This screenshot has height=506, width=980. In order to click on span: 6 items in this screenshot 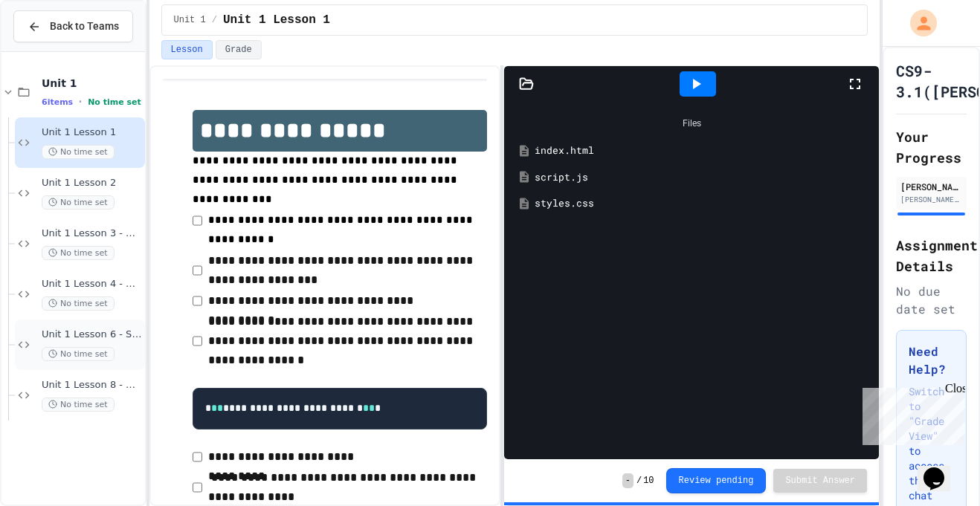, I will do `click(58, 102)`.